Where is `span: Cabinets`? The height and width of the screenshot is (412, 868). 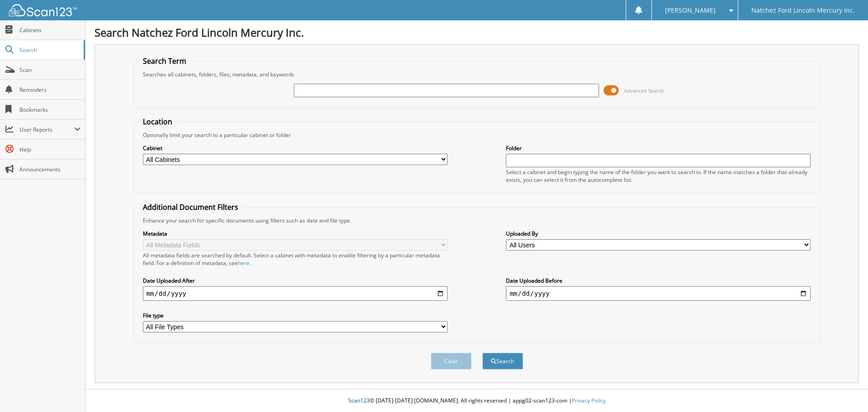
span: Cabinets is located at coordinates (49, 30).